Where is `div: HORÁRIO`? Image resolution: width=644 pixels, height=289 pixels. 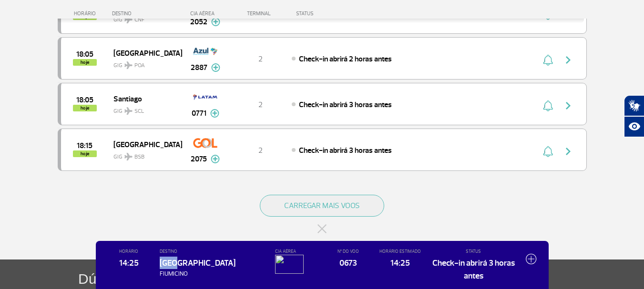
div: HORÁRIO is located at coordinates (87, 13).